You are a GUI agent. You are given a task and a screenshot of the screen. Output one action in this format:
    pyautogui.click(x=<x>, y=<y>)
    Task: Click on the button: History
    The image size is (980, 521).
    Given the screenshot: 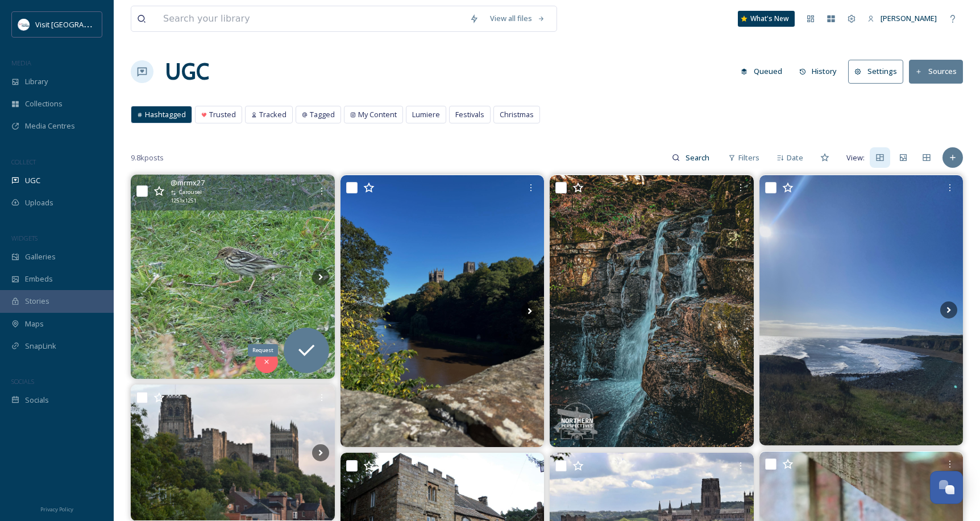 What is the action you would take?
    pyautogui.click(x=818, y=71)
    